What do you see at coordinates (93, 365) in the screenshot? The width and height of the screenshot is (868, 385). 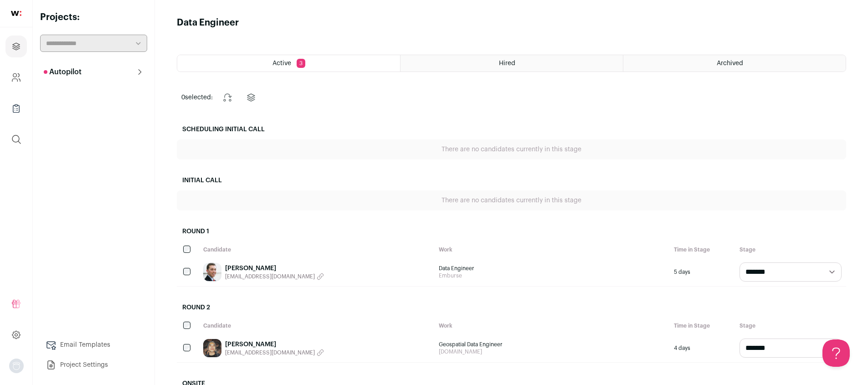 I see `a: Project Settings` at bounding box center [93, 365].